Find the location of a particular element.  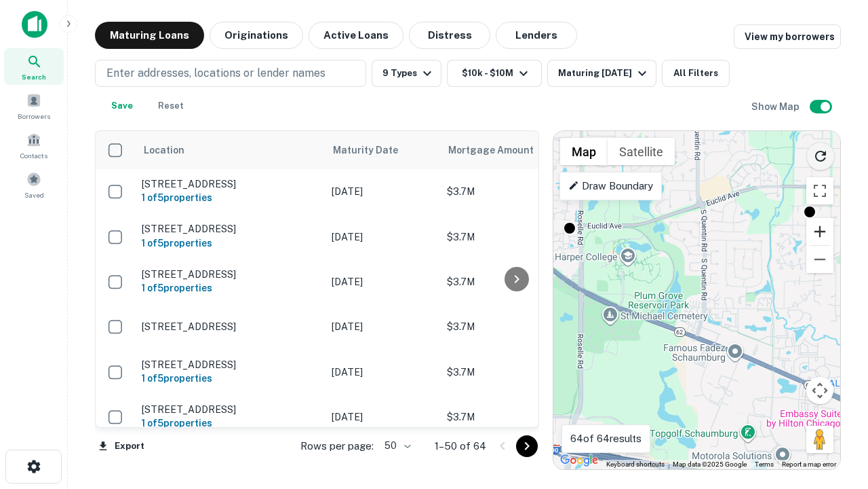

a: Borrowers is located at coordinates (33, 105).